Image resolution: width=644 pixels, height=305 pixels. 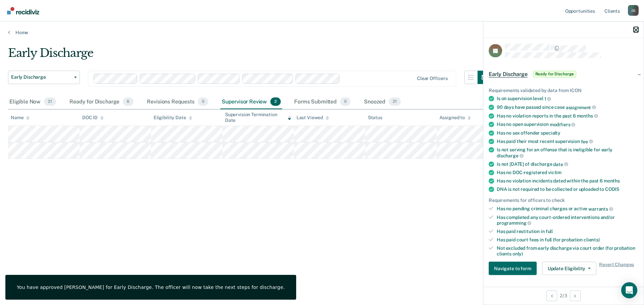 What do you see at coordinates (258, 117) in the screenshot?
I see `div: Supervision Termination Date` at bounding box center [258, 117].